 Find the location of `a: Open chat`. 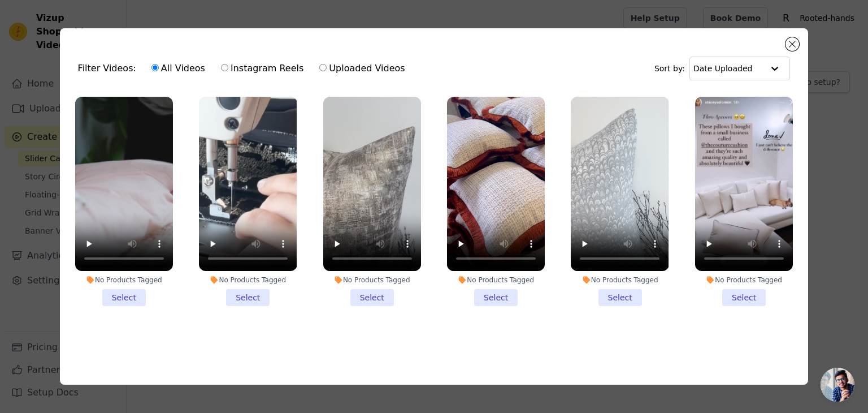

a: Open chat is located at coordinates (838, 384).